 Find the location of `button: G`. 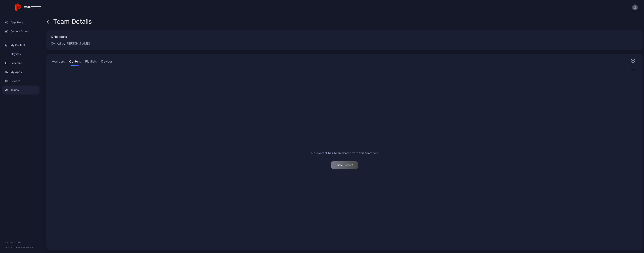

button: G is located at coordinates (635, 7).